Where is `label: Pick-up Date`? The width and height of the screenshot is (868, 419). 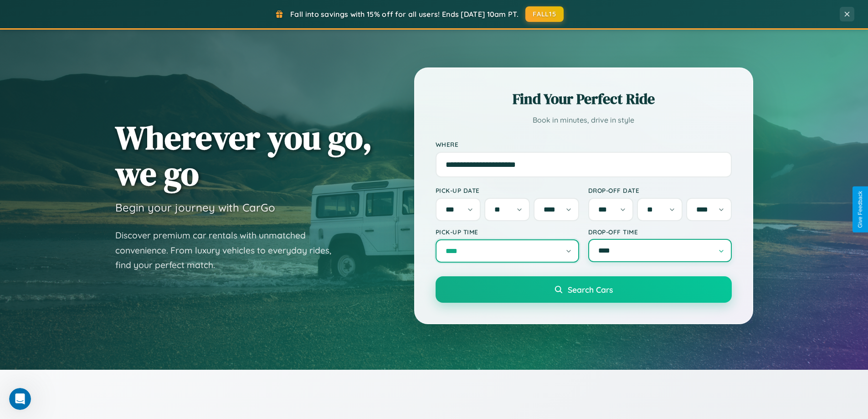
label: Pick-up Date is located at coordinates (507, 190).